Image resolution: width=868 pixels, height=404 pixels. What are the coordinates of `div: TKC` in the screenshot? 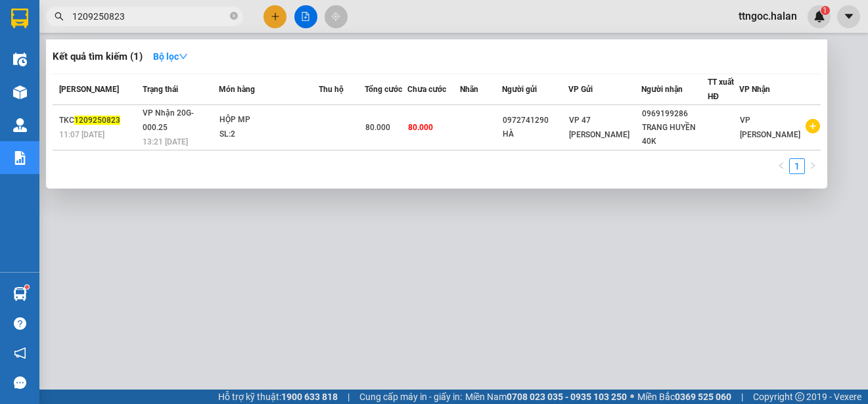 It's located at (98, 120).